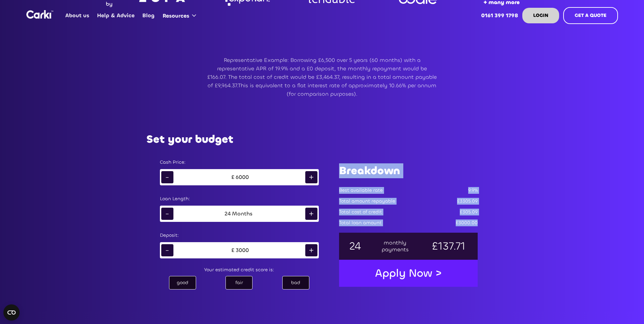 The image size is (644, 324). What do you see at coordinates (242, 250) in the screenshot?
I see `div: 3000` at bounding box center [242, 250].